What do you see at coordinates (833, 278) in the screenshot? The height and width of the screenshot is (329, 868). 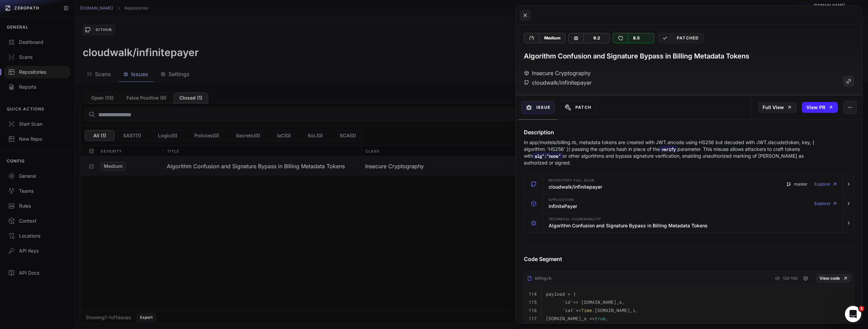 I see `a: View code` at bounding box center [833, 278].